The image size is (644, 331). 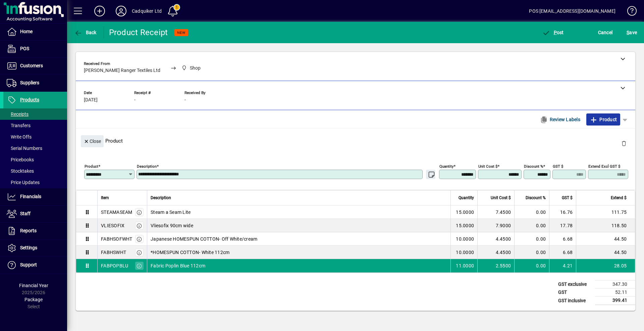 I want to click on a: Price Updates, so click(x=35, y=183).